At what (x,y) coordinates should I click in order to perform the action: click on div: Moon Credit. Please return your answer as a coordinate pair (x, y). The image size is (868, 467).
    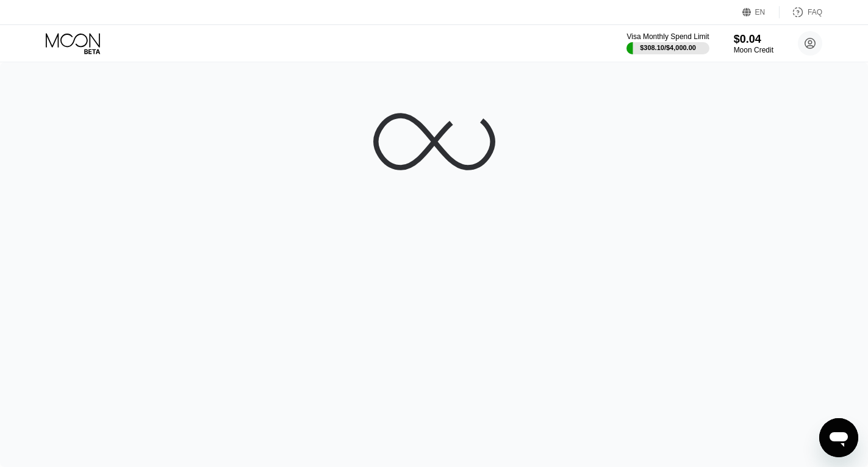
    Looking at the image, I should click on (753, 50).